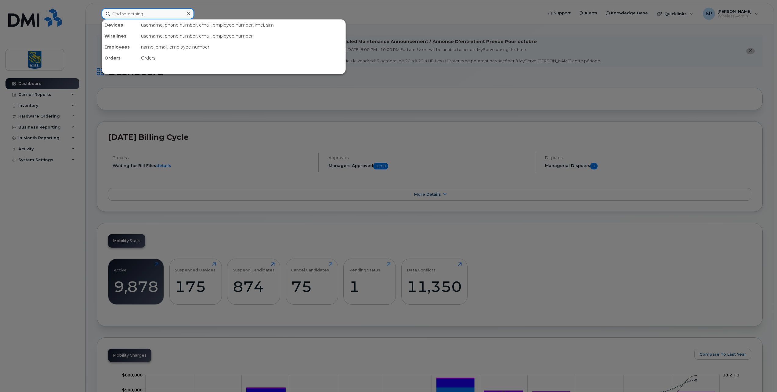 This screenshot has width=777, height=392. What do you see at coordinates (242, 36) in the screenshot?
I see `div: username, phone number, email, employee number` at bounding box center [242, 36].